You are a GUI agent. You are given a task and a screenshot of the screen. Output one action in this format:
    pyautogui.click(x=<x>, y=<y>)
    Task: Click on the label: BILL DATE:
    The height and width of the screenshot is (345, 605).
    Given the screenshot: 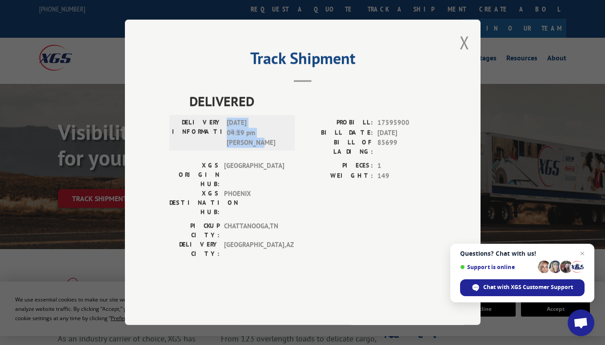 What is the action you would take?
    pyautogui.click(x=338, y=133)
    